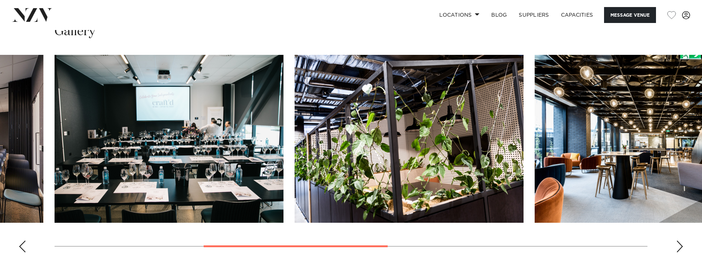 The height and width of the screenshot is (255, 702). Describe the element at coordinates (577, 15) in the screenshot. I see `a: Capacities` at that location.